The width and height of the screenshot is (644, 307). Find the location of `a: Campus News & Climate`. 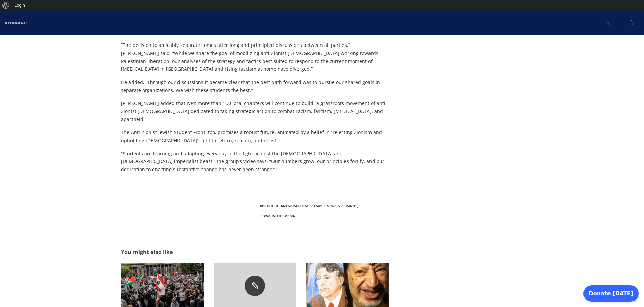

a: Campus News & Climate is located at coordinates (334, 206).